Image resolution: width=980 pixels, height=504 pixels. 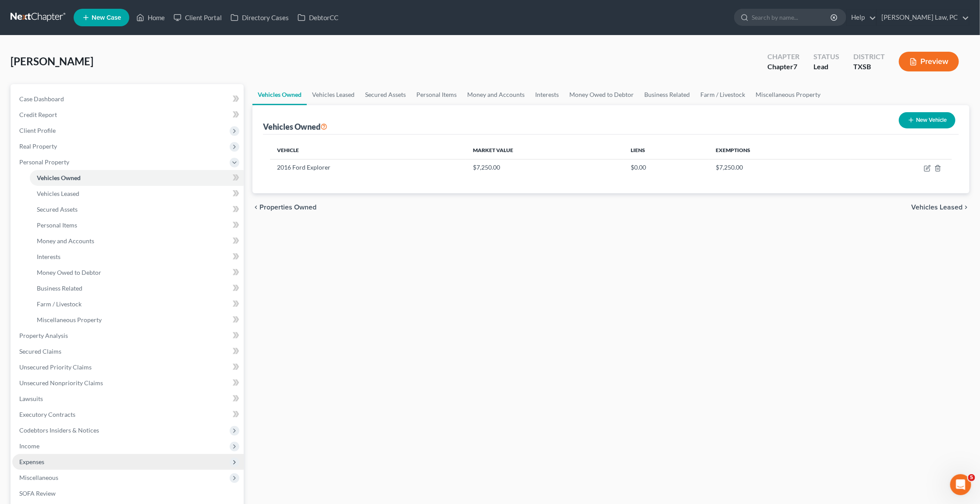 What do you see at coordinates (128, 493) in the screenshot?
I see `a: SOFA Review` at bounding box center [128, 493].